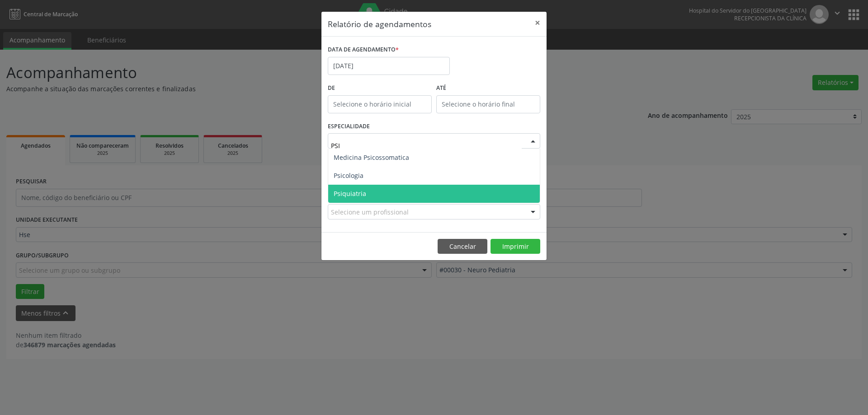 The height and width of the screenshot is (415, 868). Describe the element at coordinates (380, 104) in the screenshot. I see `input: Selecione o horário inicial` at that location.